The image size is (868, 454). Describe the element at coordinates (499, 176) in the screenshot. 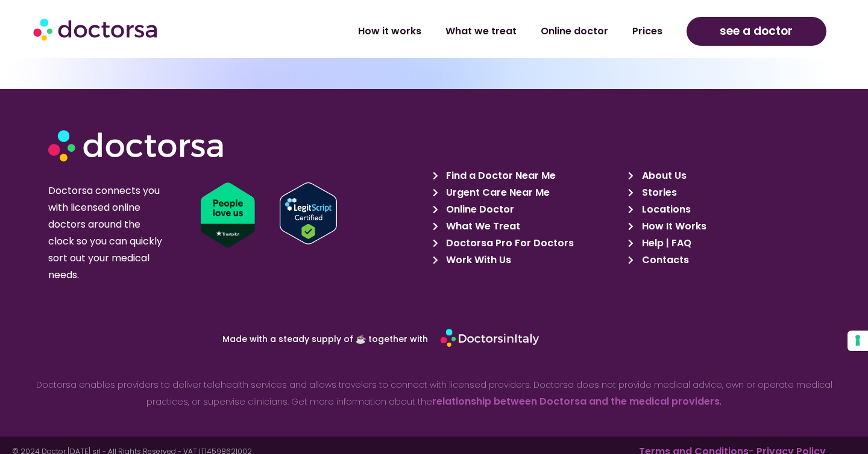

I see `span: Find a Doctor Near Me` at that location.